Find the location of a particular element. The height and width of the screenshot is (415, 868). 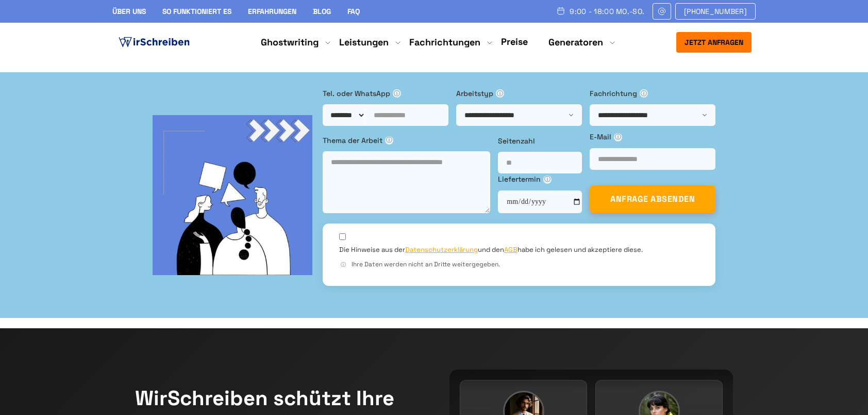

img: Email is located at coordinates (661, 11).